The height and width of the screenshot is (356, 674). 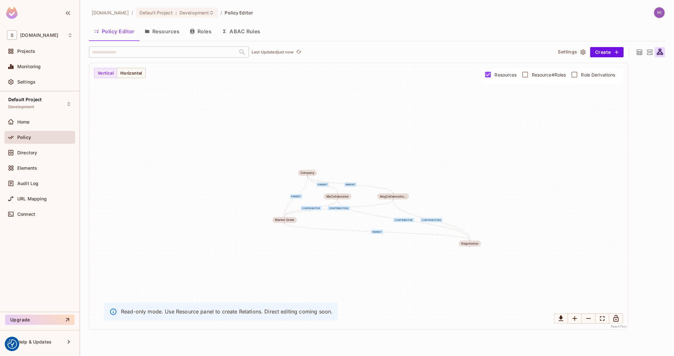 What do you see at coordinates (393, 196) in the screenshot?
I see `span: key: NegCollaborator name: NegCollaborator` at bounding box center [393, 196].